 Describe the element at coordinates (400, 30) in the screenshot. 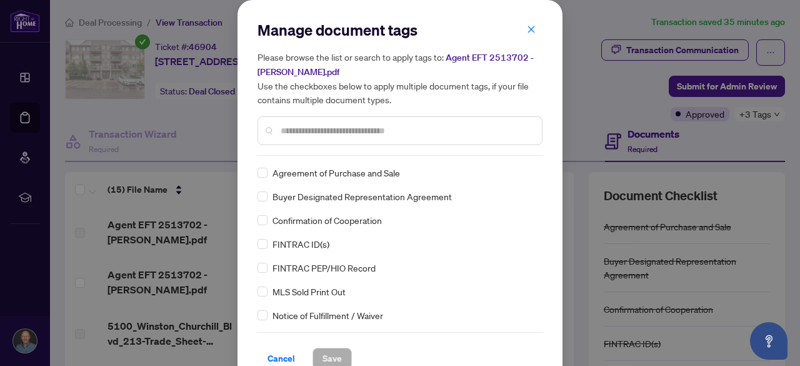

I see `h2: Manage document tags` at that location.